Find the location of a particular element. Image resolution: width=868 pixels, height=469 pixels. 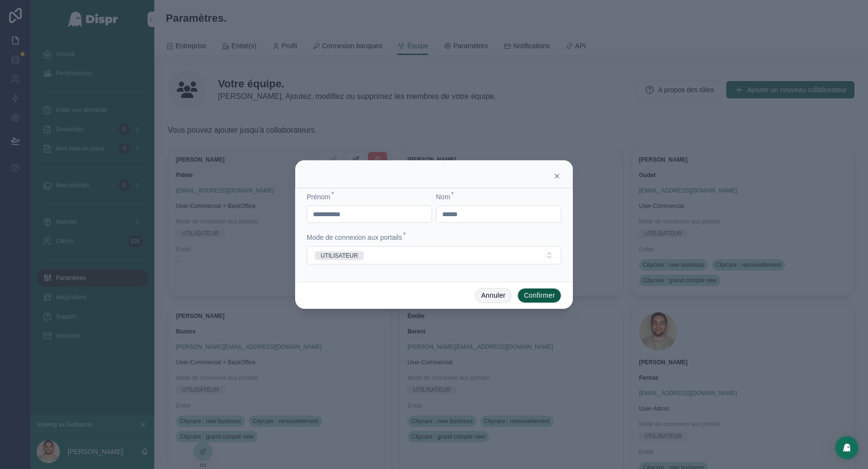

span: Mode de connexion aux portails is located at coordinates (355, 237).